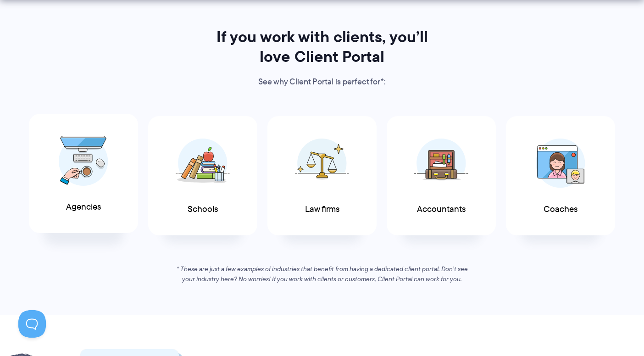 This screenshot has width=644, height=356. What do you see at coordinates (322, 47) in the screenshot?
I see `h2: If you work with clients, you’ll love Client Portal` at bounding box center [322, 47].